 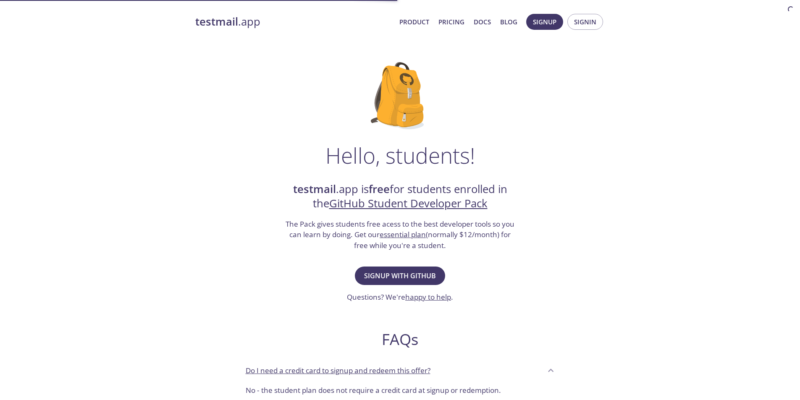 What do you see at coordinates (338, 371) in the screenshot?
I see `p: Do I need a credit card to signup and redeem this offer?` at bounding box center [338, 371].